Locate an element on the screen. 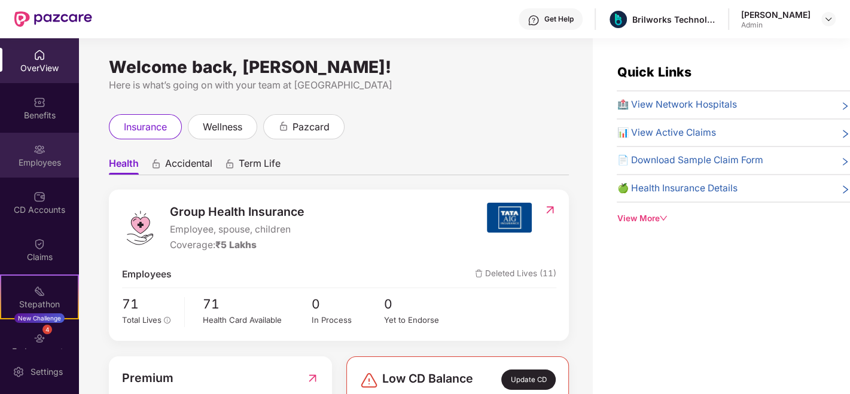 Image resolution: width=850 pixels, height=394 pixels. div: View More is located at coordinates (733, 218).